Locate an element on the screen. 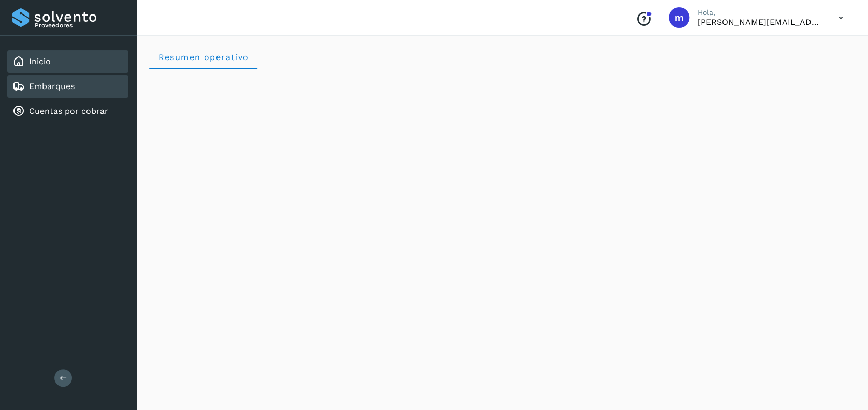 The image size is (868, 410). p: mariela.santiago@fsdelnorte.com is located at coordinates (760, 22).